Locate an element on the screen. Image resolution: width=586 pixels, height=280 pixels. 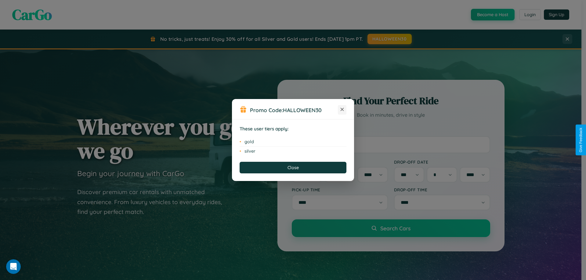
b: HALLOWEEN30 is located at coordinates (302, 110).